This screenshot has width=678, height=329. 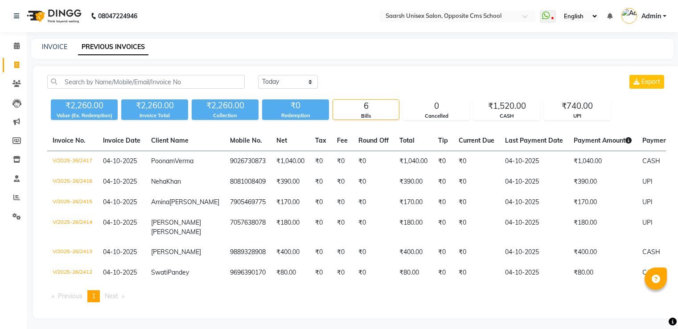 I want to click on input: Search by Name/Mobile/Email/Invoice No, so click(x=146, y=82).